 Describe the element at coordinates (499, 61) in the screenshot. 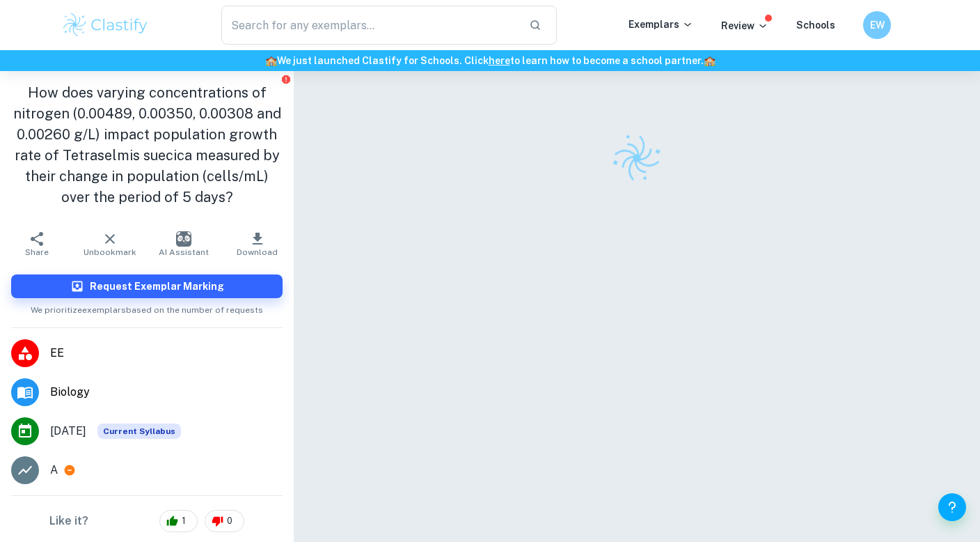

I see `a: here` at that location.